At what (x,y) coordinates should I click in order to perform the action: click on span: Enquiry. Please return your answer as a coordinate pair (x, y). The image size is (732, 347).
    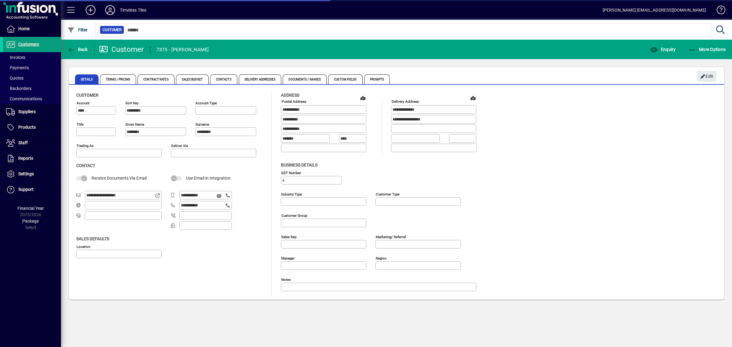
    Looking at the image, I should click on (663, 49).